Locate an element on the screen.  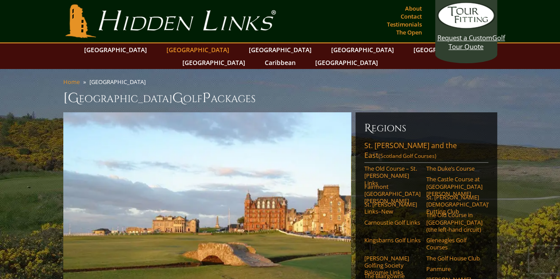
span: (Scotland Golf Courses) is located at coordinates (407, 156).